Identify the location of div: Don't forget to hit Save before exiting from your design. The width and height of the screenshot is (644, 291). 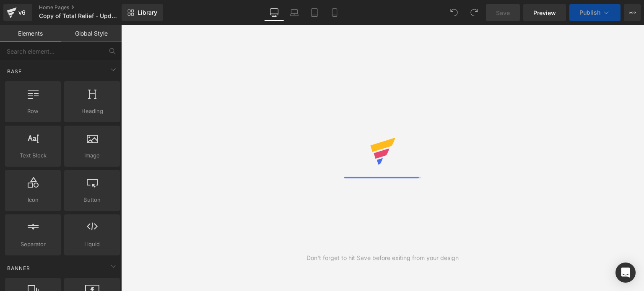
(382, 258).